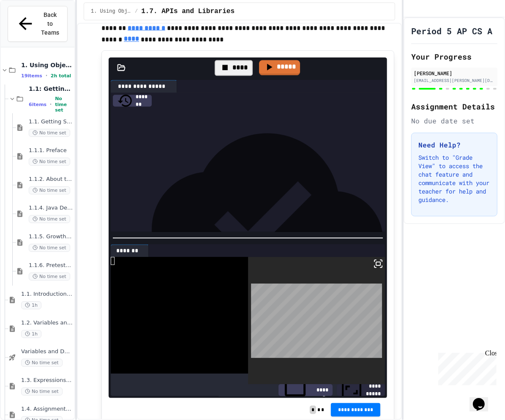 The width and height of the screenshot is (505, 420). What do you see at coordinates (452, 31) in the screenshot?
I see `h1: Period 5 AP CS A` at bounding box center [452, 31].